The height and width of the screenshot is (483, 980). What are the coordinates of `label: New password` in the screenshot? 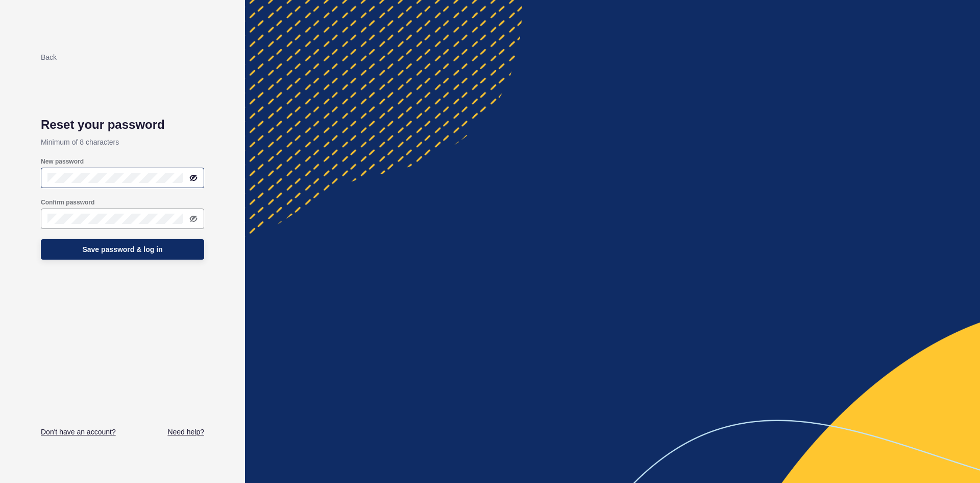 It's located at (62, 162).